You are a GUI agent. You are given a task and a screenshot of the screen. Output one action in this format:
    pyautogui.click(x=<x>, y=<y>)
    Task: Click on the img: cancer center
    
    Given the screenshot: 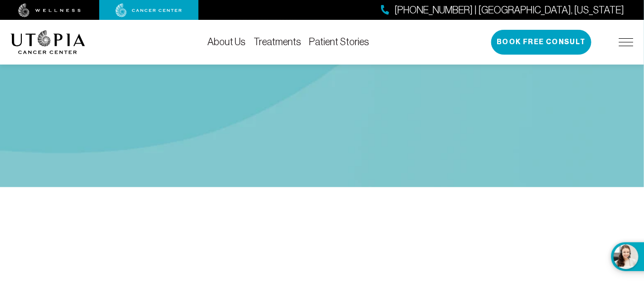 What is the action you would take?
    pyautogui.click(x=149, y=11)
    